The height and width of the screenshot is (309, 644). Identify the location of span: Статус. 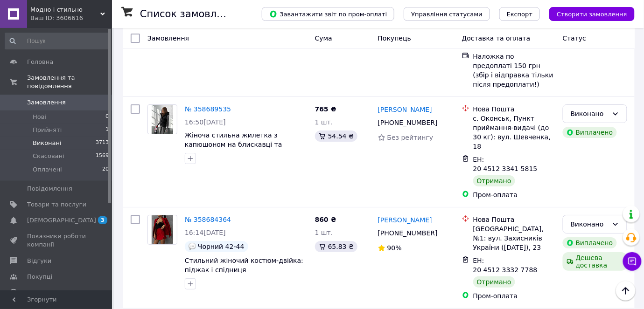
(575, 39).